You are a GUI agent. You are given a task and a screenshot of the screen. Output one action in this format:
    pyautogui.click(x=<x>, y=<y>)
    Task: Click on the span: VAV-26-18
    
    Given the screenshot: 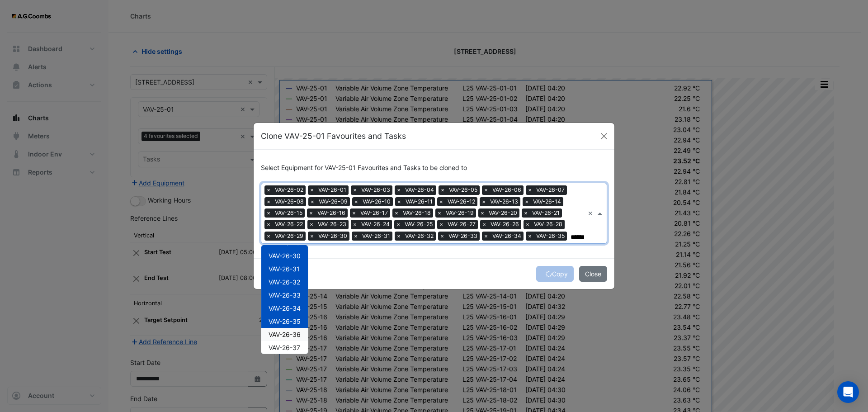 What is the action you would take?
    pyautogui.click(x=417, y=213)
    